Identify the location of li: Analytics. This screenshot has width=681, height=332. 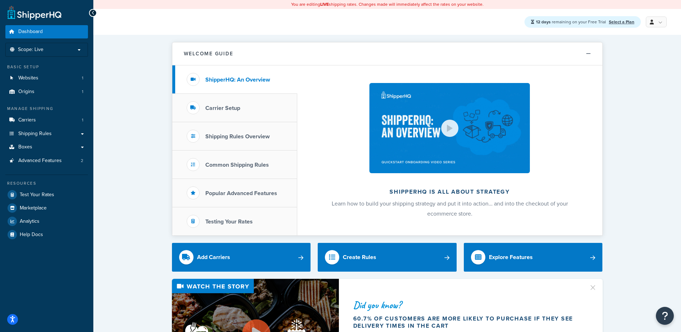
(47, 221).